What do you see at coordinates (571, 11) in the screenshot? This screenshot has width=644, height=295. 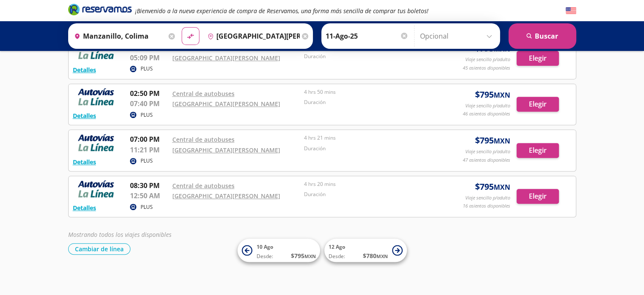 I see `button: English` at bounding box center [571, 11].